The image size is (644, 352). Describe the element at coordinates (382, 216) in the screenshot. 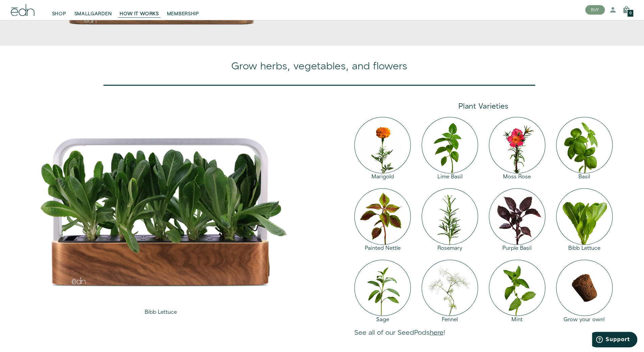

I see `img: edn-_0006_painted-nettle_2048x.png` at that location.